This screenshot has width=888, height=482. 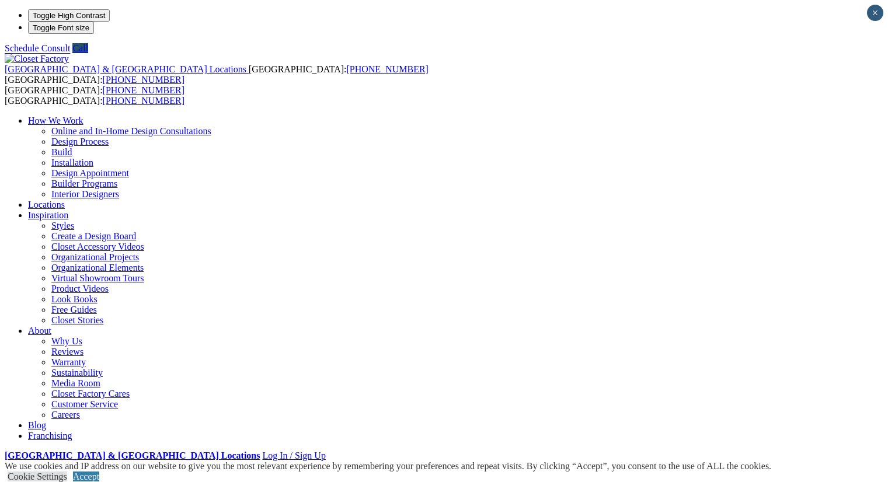 I want to click on a: Closet Factory Cares, so click(x=91, y=394).